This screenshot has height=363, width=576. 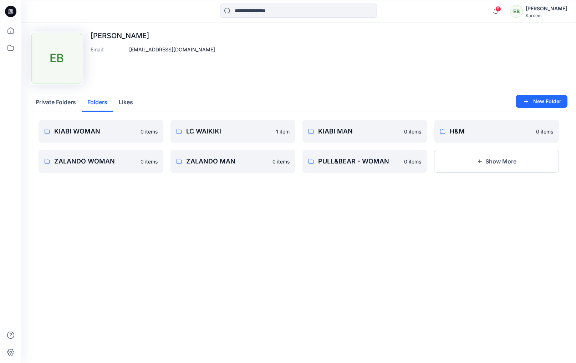 I want to click on p: KIABI MAN, so click(x=359, y=131).